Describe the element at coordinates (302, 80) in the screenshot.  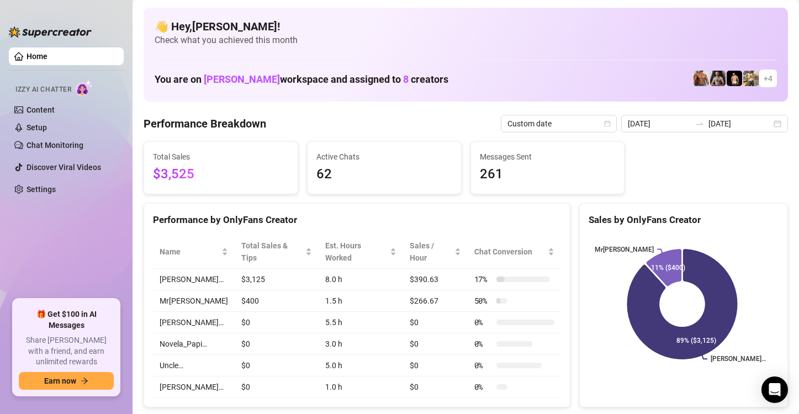
I see `h1: You are on workspace and assigned to creators` at that location.